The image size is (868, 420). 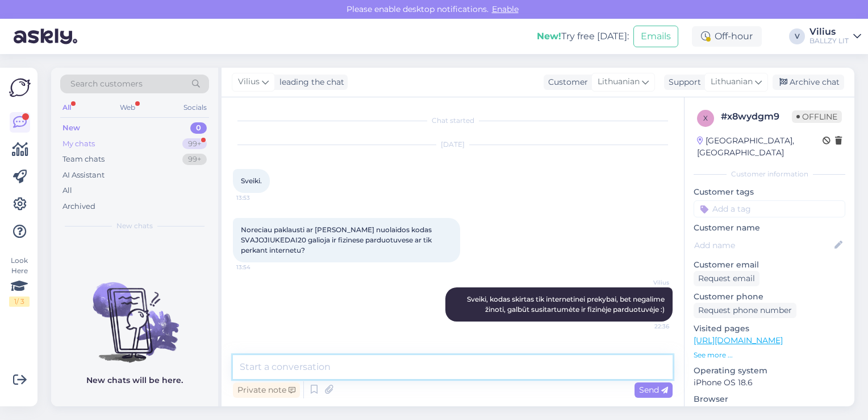 What do you see at coordinates (769, 297) in the screenshot?
I see `p: Customer phone` at bounding box center [769, 297].